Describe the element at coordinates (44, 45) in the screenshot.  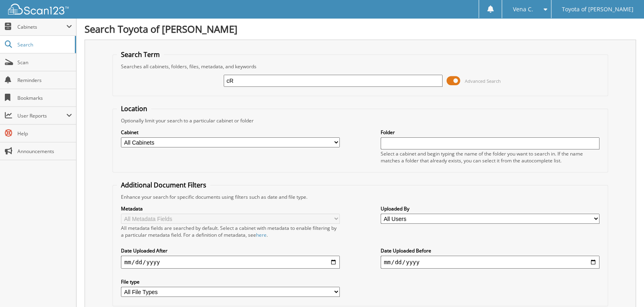
I see `span: Search` at that location.